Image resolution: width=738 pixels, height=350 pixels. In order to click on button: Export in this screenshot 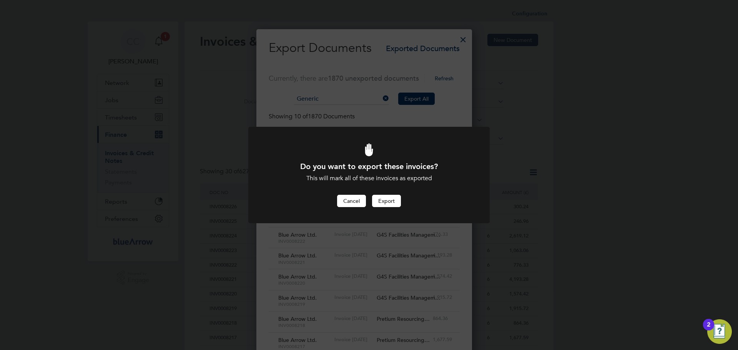, I will do `click(386, 201)`.